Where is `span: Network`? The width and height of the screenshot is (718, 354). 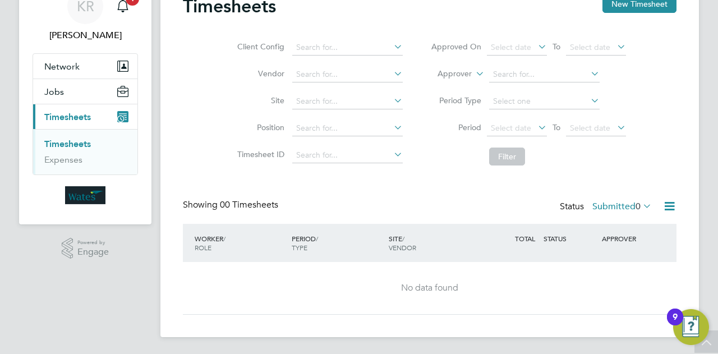
span: Network is located at coordinates (62, 66).